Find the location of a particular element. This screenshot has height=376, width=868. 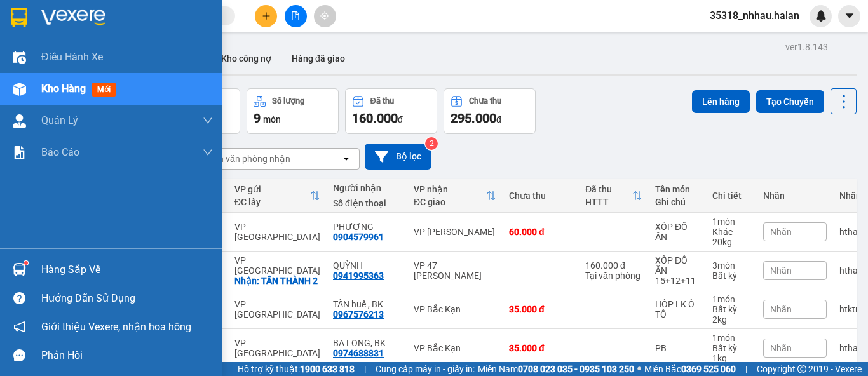

div: 0967576213 is located at coordinates (358, 315).